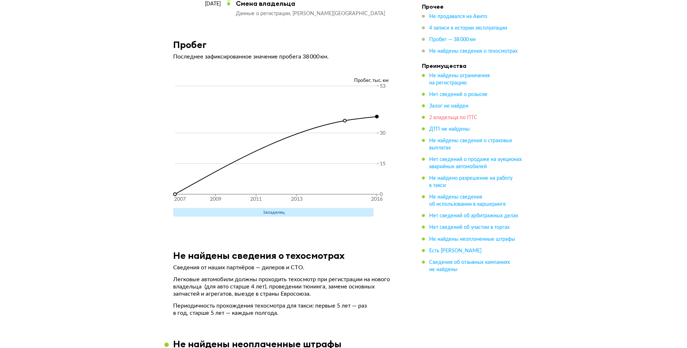 The image size is (687, 348). What do you see at coordinates (256, 199) in the screenshot?
I see `tspan: 2011` at bounding box center [256, 199].